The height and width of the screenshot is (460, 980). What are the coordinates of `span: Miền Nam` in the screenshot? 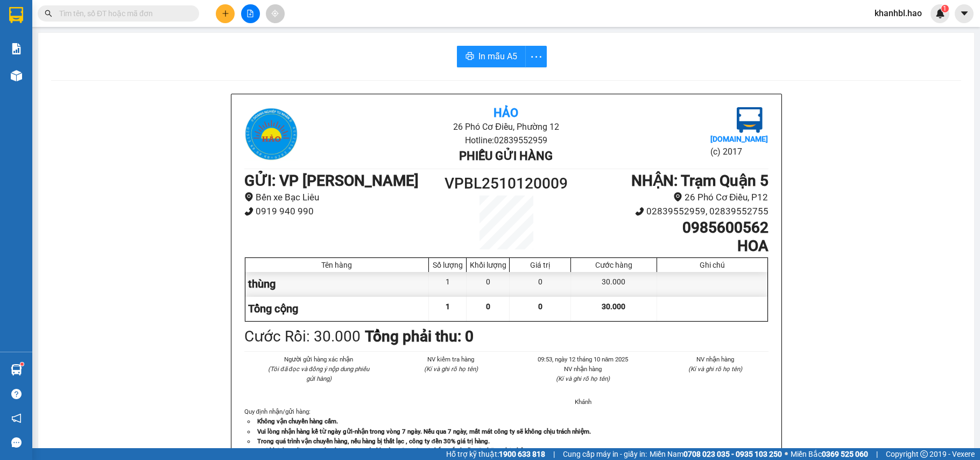 It's located at (716, 454).